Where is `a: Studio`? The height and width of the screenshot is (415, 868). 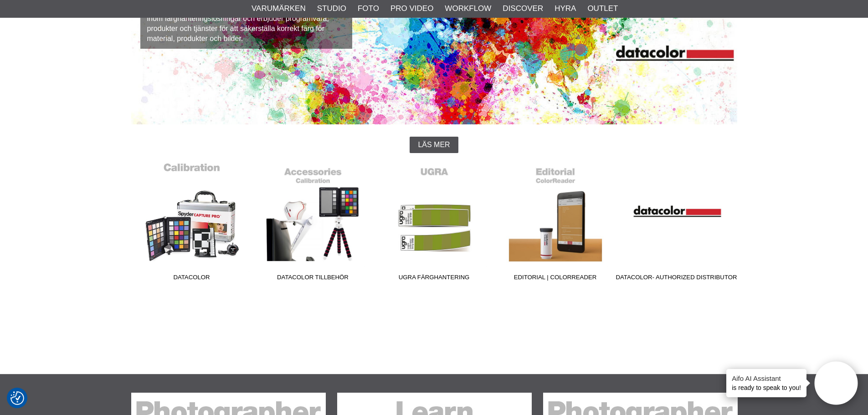
a: Studio is located at coordinates (331, 8).